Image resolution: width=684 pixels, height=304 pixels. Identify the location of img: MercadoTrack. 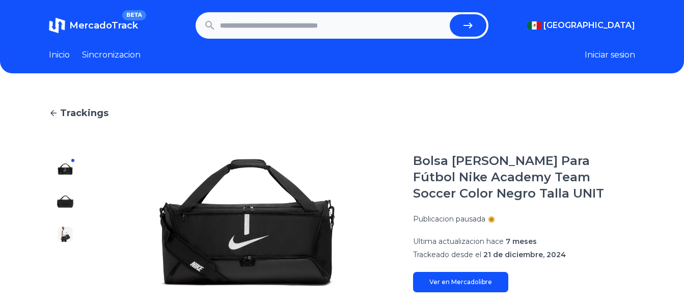
(57, 25).